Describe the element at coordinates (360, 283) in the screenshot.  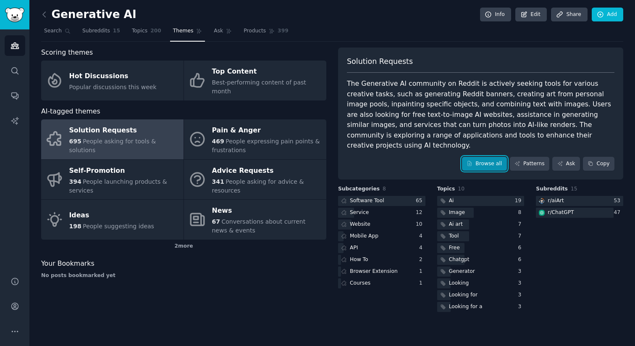
I see `div: Courses` at that location.